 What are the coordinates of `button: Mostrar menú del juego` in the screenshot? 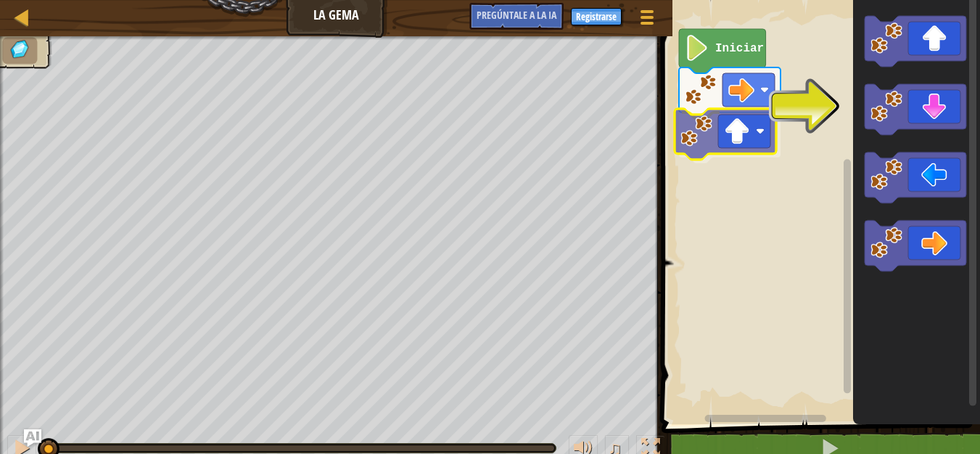 It's located at (647, 20).